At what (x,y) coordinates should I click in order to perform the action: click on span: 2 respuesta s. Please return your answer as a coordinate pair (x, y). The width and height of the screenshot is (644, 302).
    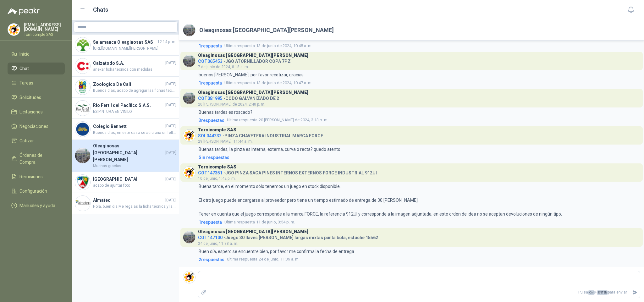
    Looking at the image, I should click on (212, 259).